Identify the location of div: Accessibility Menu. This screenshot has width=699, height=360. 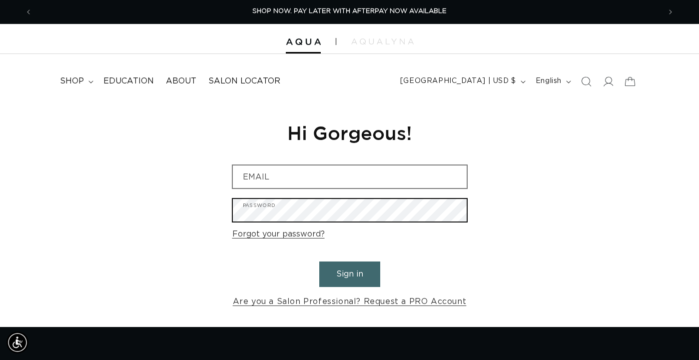
(17, 342).